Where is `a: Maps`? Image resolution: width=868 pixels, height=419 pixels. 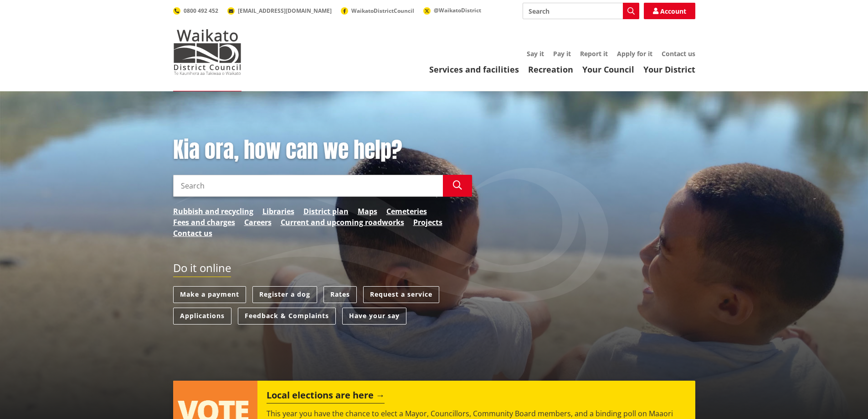
a: Maps is located at coordinates (367, 211).